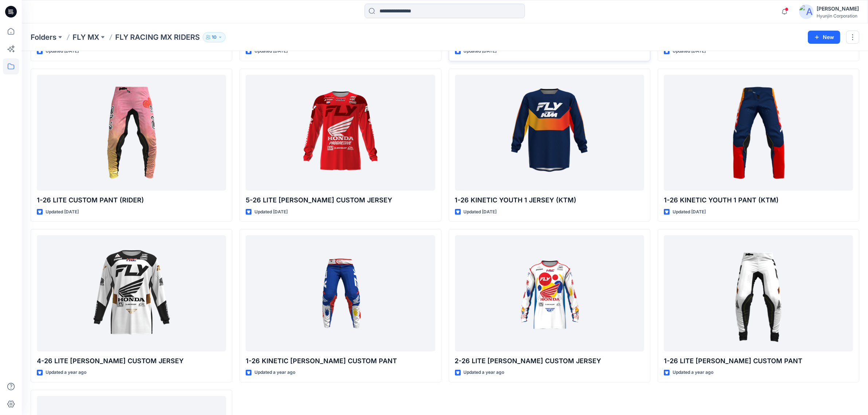 Image resolution: width=868 pixels, height=415 pixels. What do you see at coordinates (824, 37) in the screenshot?
I see `button: New` at bounding box center [824, 37].